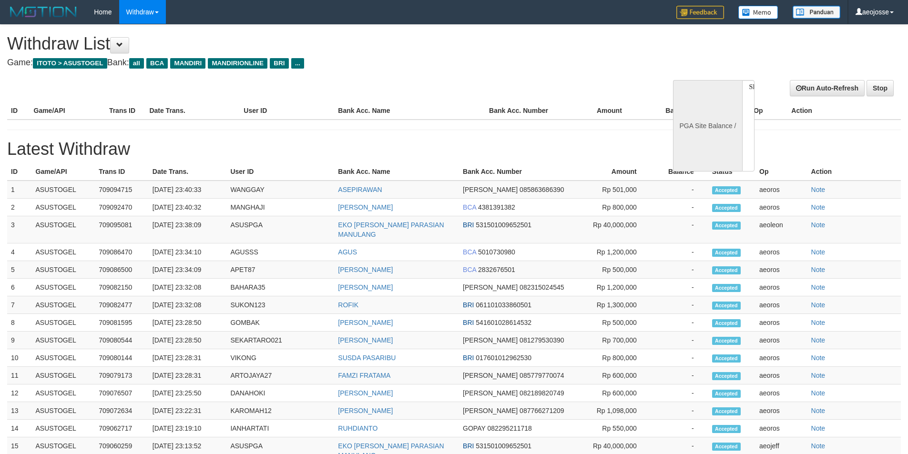  What do you see at coordinates (122, 172) in the screenshot?
I see `th: Trans ID` at bounding box center [122, 172].